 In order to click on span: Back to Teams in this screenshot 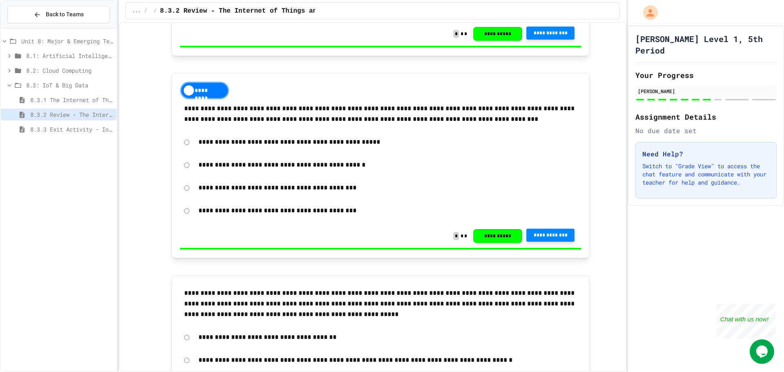, I will do `click(64, 14)`.